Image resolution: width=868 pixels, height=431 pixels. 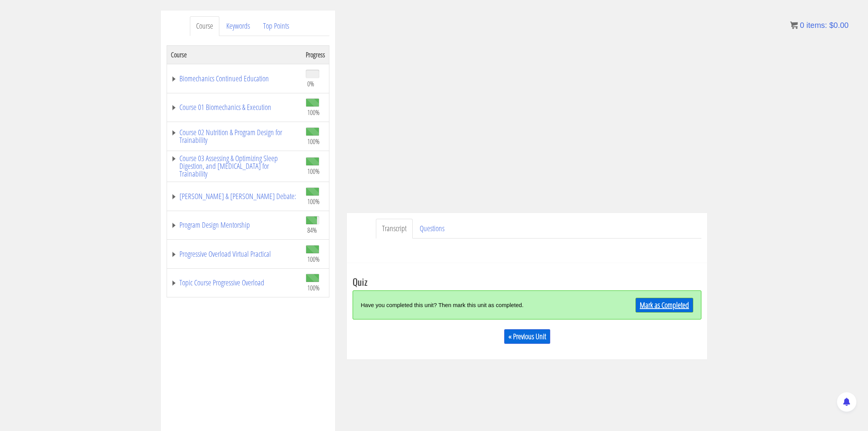 What do you see at coordinates (794, 25) in the screenshot?
I see `img: icon11.png` at bounding box center [794, 25].